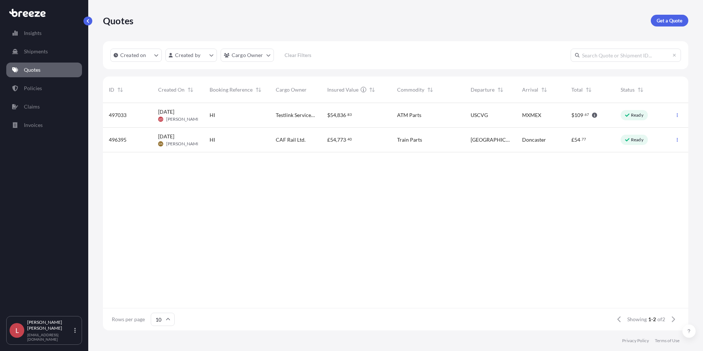  Describe the element at coordinates (409, 115) in the screenshot. I see `span: ATM Parts` at that location.